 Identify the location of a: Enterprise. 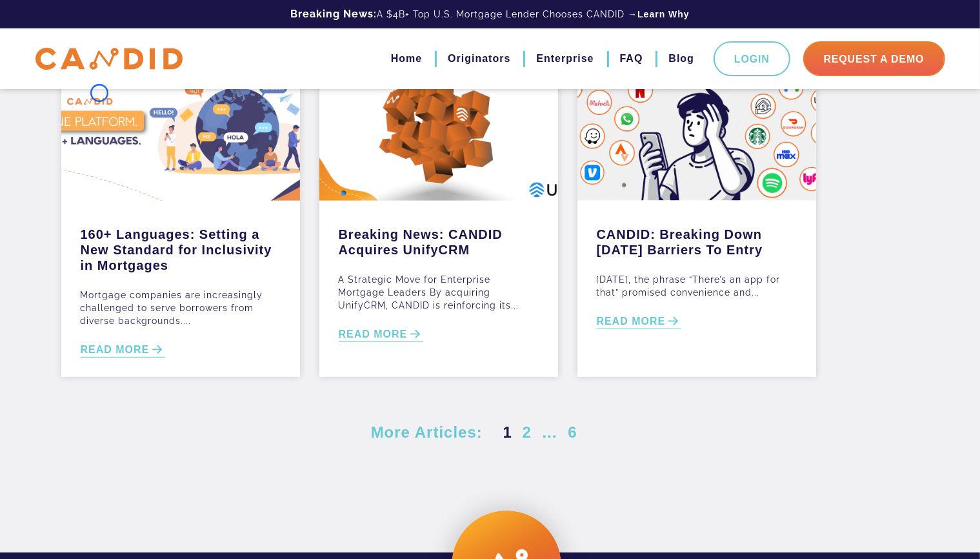
(565, 59).